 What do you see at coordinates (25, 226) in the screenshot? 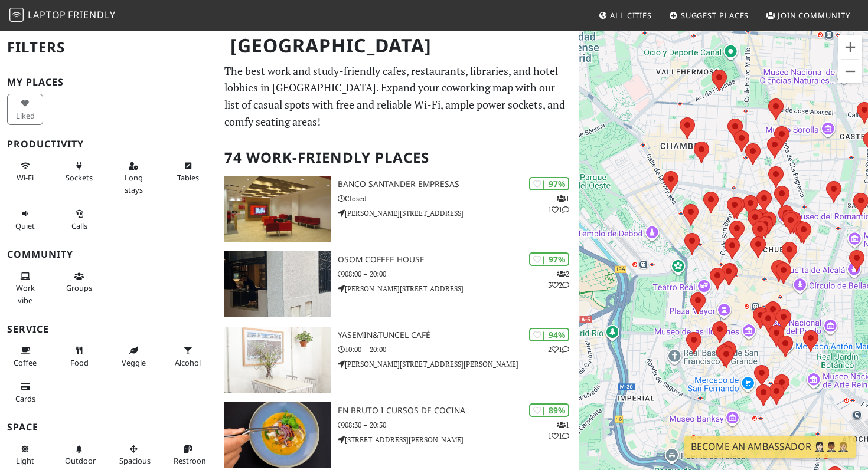
I see `span: Quiet` at bounding box center [25, 226].